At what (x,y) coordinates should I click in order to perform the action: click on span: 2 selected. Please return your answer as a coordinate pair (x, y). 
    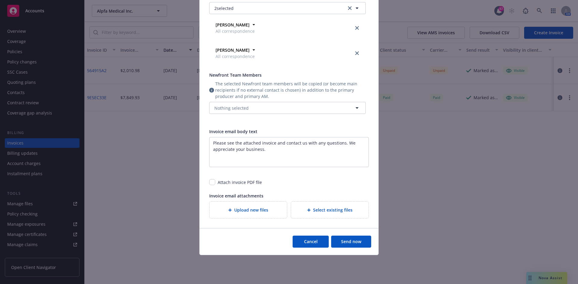
    Looking at the image, I should click on (224, 8).